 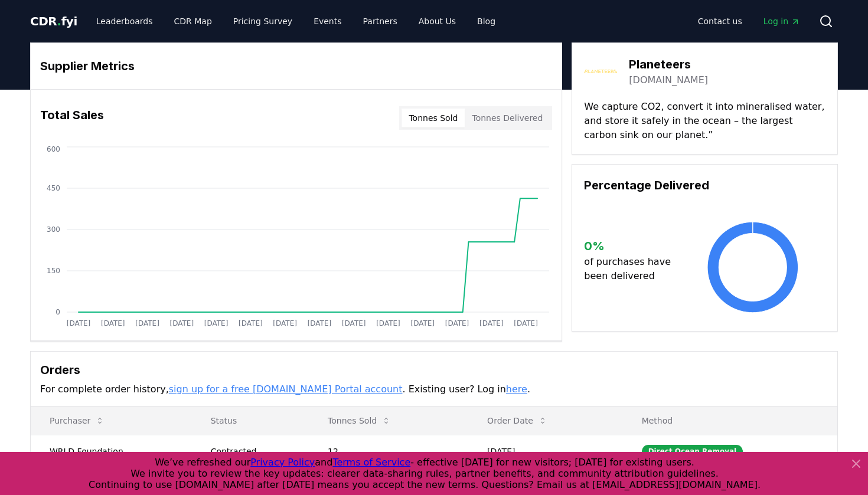 What do you see at coordinates (517, 421) in the screenshot?
I see `button: Order Date` at bounding box center [517, 421].